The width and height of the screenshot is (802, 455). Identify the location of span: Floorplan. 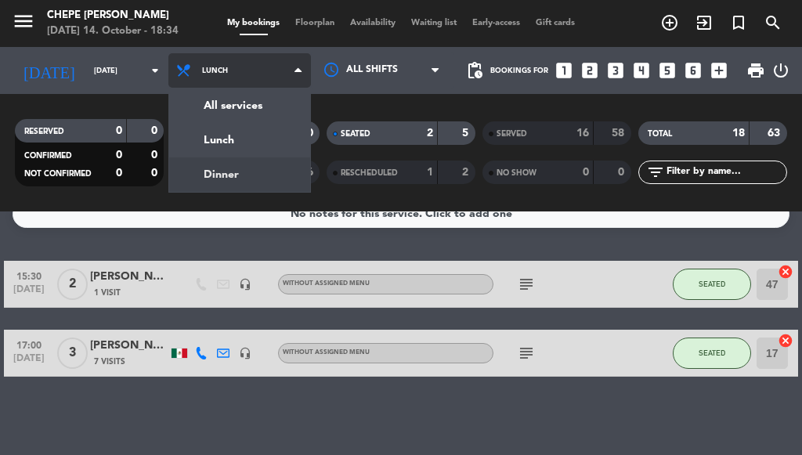
(315, 23).